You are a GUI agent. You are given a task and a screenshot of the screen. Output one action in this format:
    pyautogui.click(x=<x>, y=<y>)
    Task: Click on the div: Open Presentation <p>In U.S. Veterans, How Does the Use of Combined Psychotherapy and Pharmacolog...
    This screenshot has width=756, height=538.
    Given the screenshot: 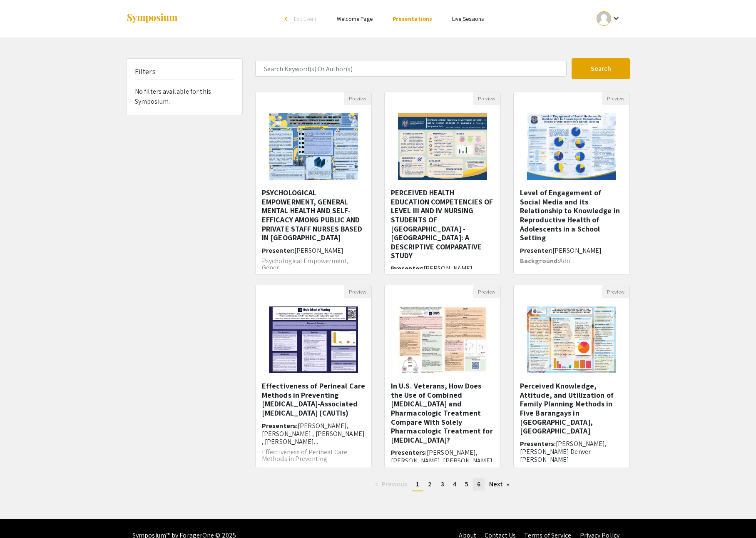 What is the action you would take?
    pyautogui.click(x=443, y=376)
    